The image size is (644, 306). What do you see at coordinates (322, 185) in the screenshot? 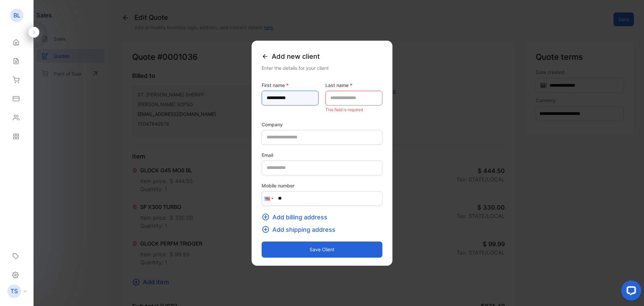
I see `label: Mobile number` at bounding box center [322, 185].